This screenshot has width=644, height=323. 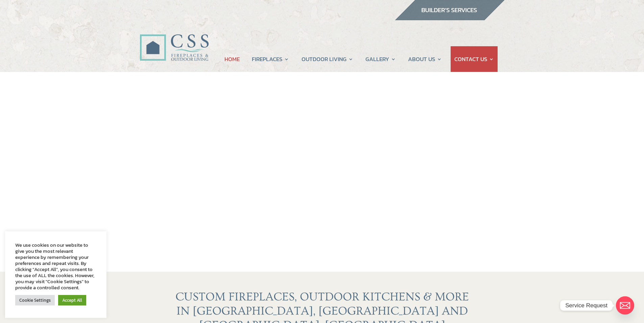 What do you see at coordinates (425, 59) in the screenshot?
I see `a: ABOUT US` at bounding box center [425, 59].